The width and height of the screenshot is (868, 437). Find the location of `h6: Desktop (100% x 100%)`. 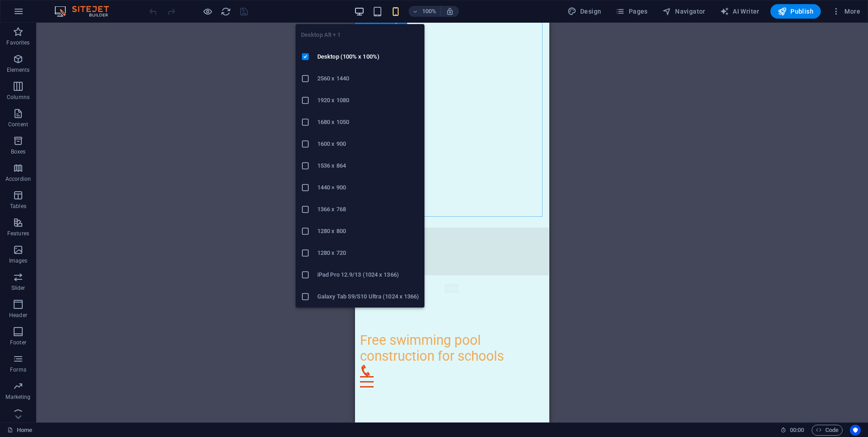

h6: Desktop (100% x 100%) is located at coordinates (368, 57).